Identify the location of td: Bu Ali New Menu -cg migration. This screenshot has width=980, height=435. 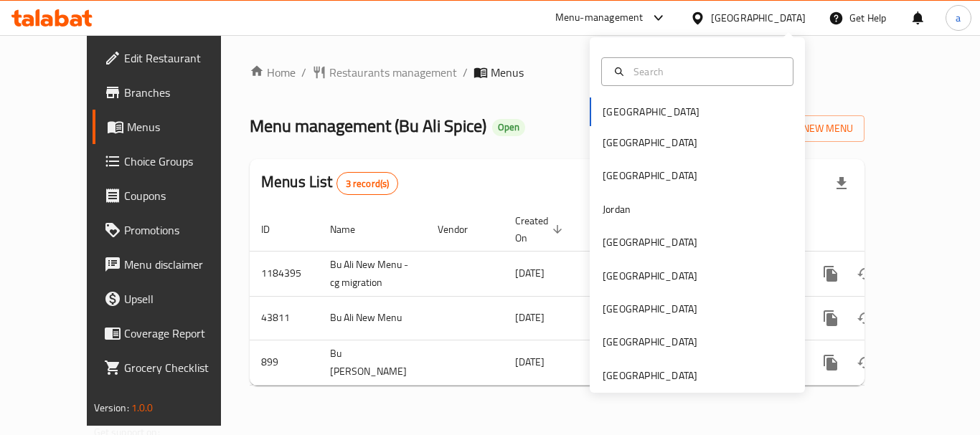
(372, 273).